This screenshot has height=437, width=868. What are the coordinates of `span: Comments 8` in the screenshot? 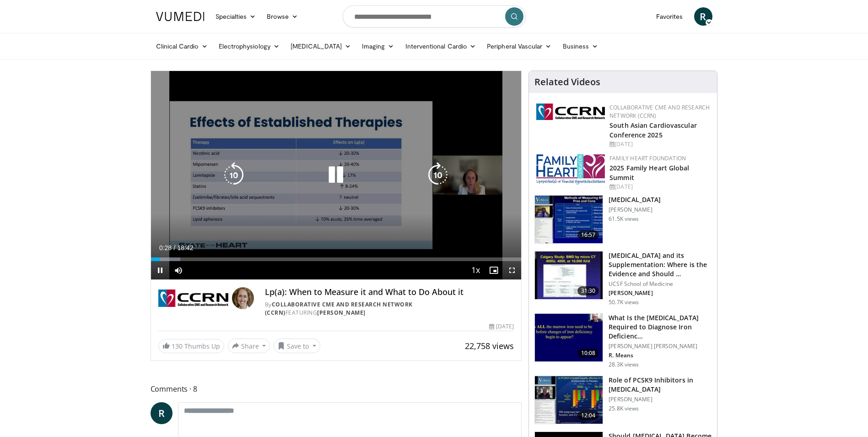 It's located at (336, 389).